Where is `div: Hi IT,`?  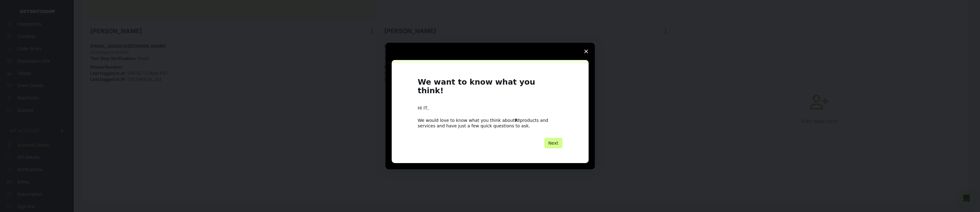
div: Hi IT, is located at coordinates (490, 108).